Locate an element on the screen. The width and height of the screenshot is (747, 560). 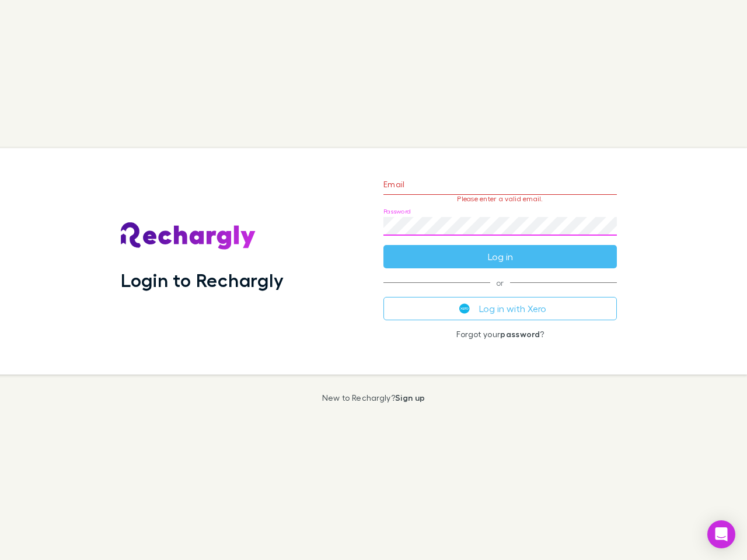
p: Forgot your ? is located at coordinates (500, 334).